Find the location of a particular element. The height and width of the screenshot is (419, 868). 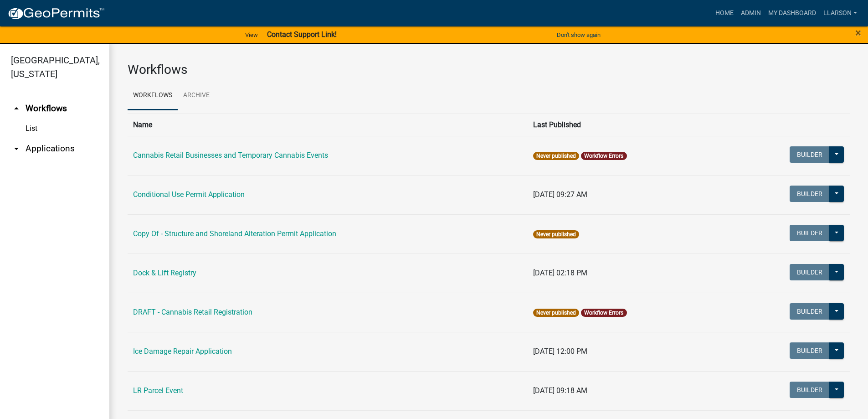

i: arrow_drop_down is located at coordinates (16, 149).